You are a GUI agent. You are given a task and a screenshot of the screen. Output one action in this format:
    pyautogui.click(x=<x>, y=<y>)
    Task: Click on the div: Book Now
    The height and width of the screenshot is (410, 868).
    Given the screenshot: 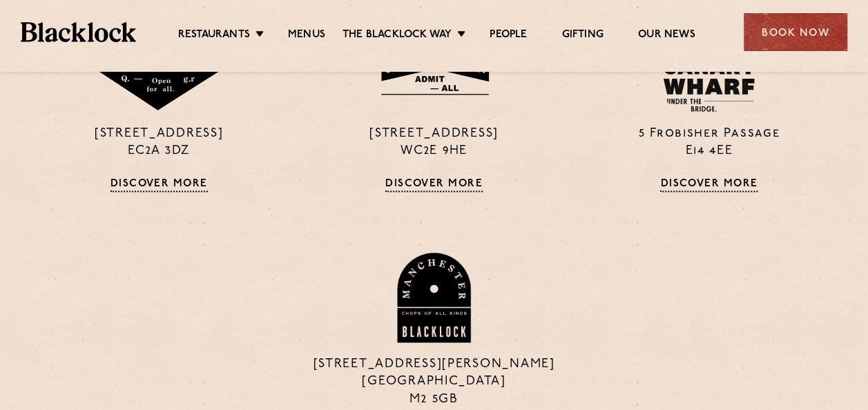 What is the action you would take?
    pyautogui.click(x=795, y=32)
    